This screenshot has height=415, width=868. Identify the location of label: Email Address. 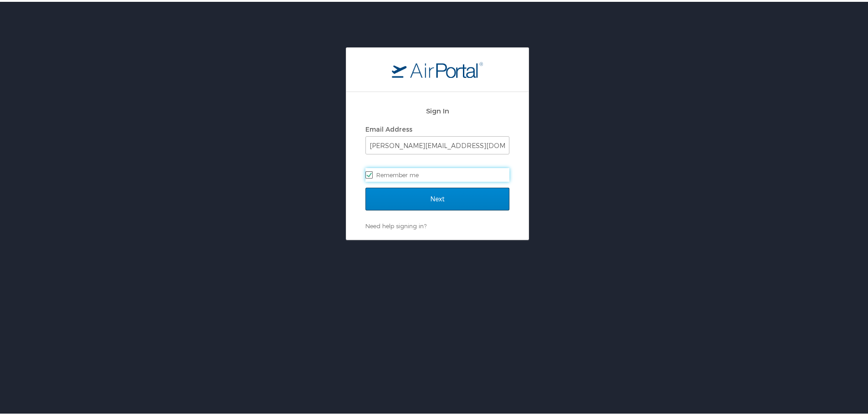
(389, 127).